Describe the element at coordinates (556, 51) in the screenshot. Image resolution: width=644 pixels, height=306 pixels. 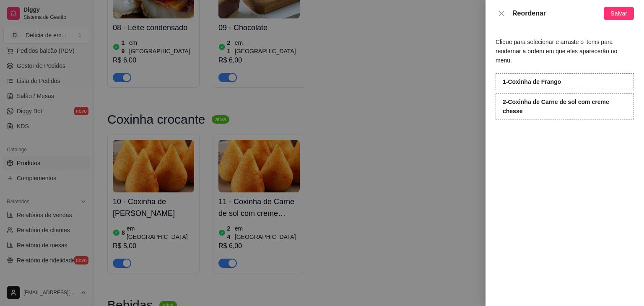
I see `span: Clique para selecionar e arraste o items para reodernar a ordem em que eles aparecerão no menu.` at that location.